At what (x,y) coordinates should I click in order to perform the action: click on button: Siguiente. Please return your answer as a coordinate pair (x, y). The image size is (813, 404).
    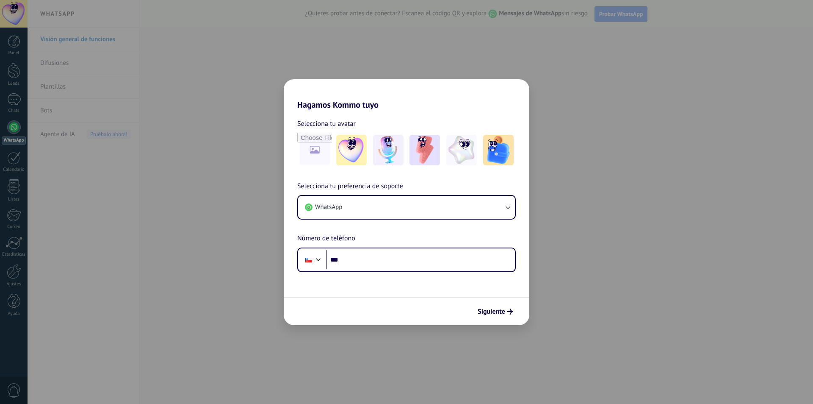
    Looking at the image, I should click on (495, 311).